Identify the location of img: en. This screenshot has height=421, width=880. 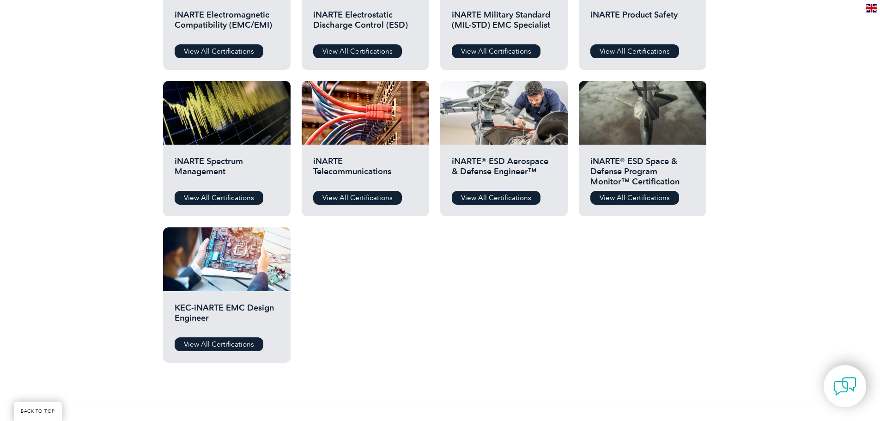
(871, 8).